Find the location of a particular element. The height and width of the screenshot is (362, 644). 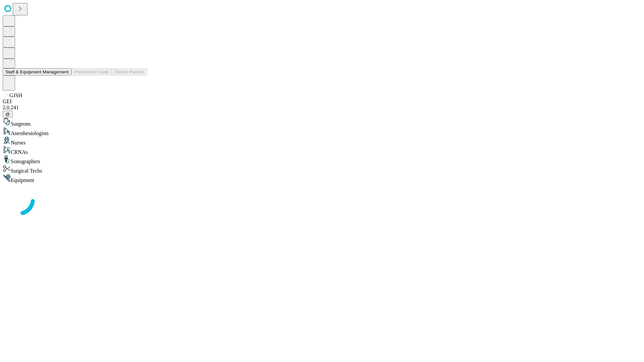

button: Staff & Equipment Management is located at coordinates (37, 72).